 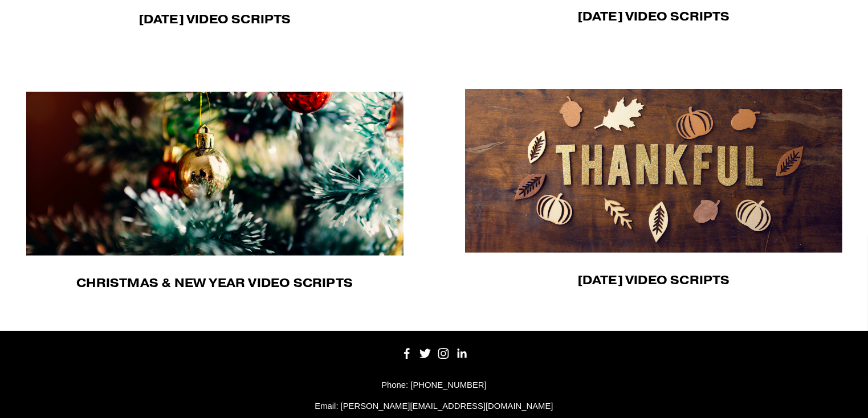 What do you see at coordinates (425, 354) in the screenshot?
I see `a: Twitter` at bounding box center [425, 354].